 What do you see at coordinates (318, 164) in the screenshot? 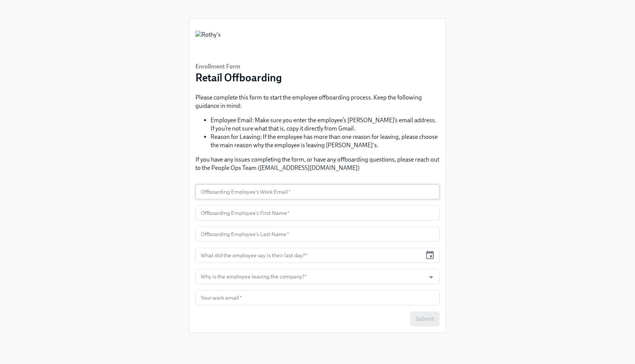
I see `p: If you have any issues completing the form, or have any offboarding questions, please reach out t...` at bounding box center [318, 164].